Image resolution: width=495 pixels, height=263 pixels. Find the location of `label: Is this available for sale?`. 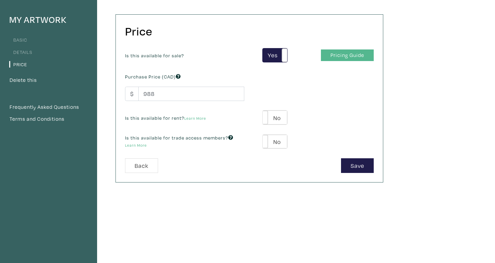

label: Is this available for sale? is located at coordinates (154, 56).